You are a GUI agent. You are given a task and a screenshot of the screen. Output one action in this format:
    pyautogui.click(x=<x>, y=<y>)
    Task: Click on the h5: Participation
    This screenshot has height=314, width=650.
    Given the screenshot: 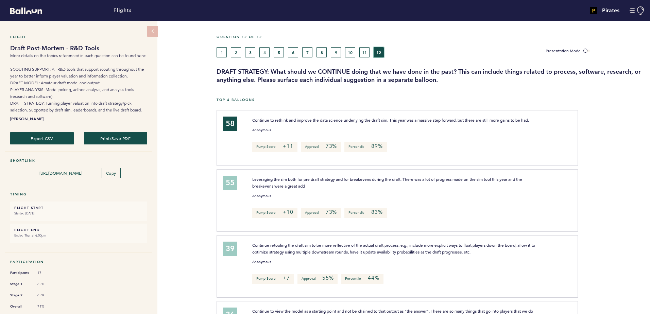 What is the action you would take?
    pyautogui.click(x=79, y=262)
    